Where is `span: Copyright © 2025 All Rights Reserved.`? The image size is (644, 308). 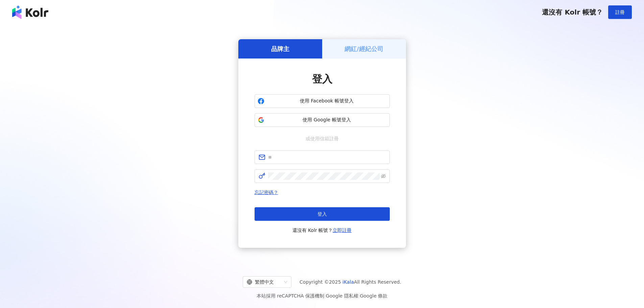 span: Copyright © 2025 All Rights Reserved. is located at coordinates (350, 282).